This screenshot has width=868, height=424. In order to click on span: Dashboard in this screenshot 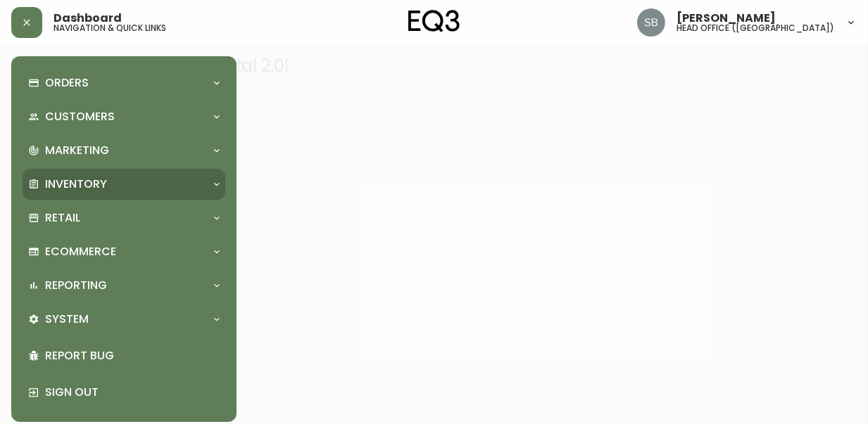, I will do `click(87, 19)`.